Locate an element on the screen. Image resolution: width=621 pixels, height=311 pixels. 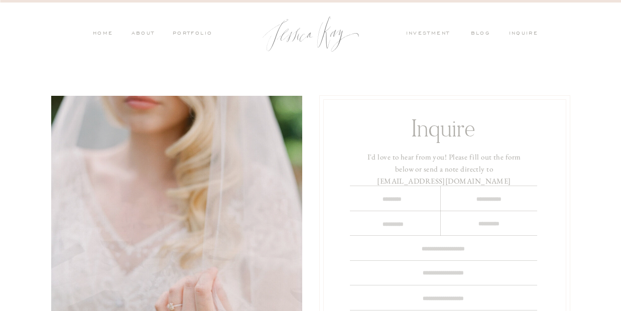
nav: HOME is located at coordinates (103, 34).